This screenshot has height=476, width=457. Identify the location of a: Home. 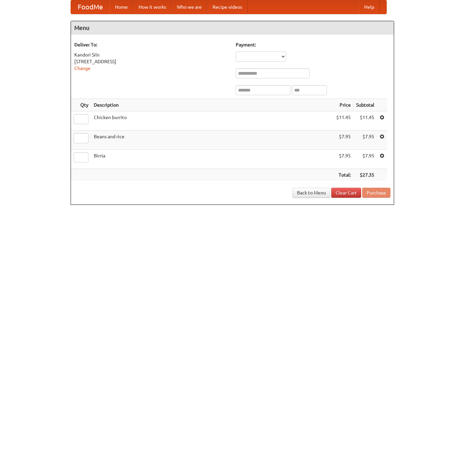
(121, 7).